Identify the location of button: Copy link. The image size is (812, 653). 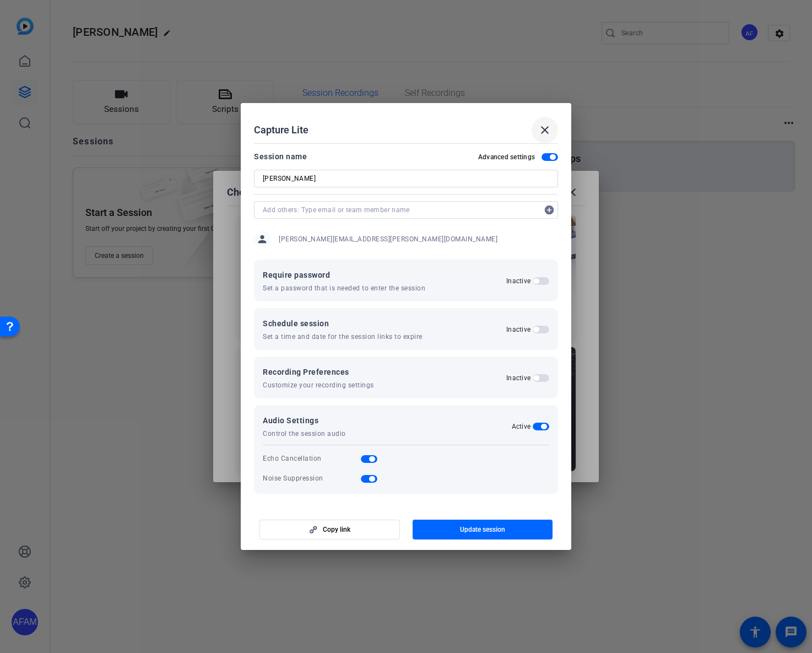
(330, 529).